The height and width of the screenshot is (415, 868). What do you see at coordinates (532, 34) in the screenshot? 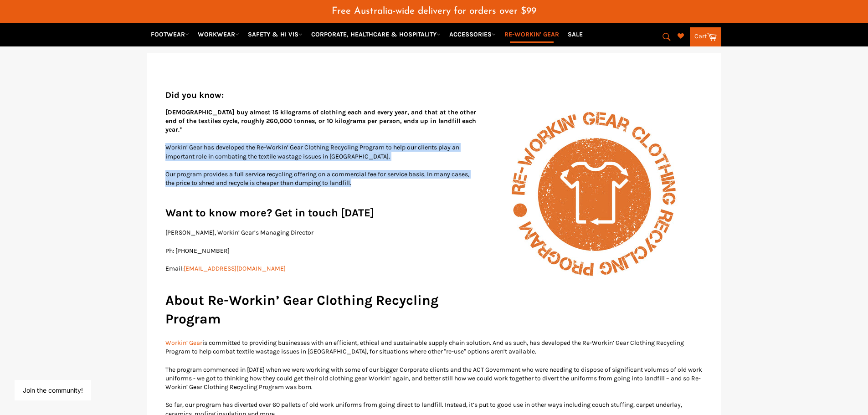
I see `a: RE-WORKIN' GEAR` at bounding box center [532, 34].